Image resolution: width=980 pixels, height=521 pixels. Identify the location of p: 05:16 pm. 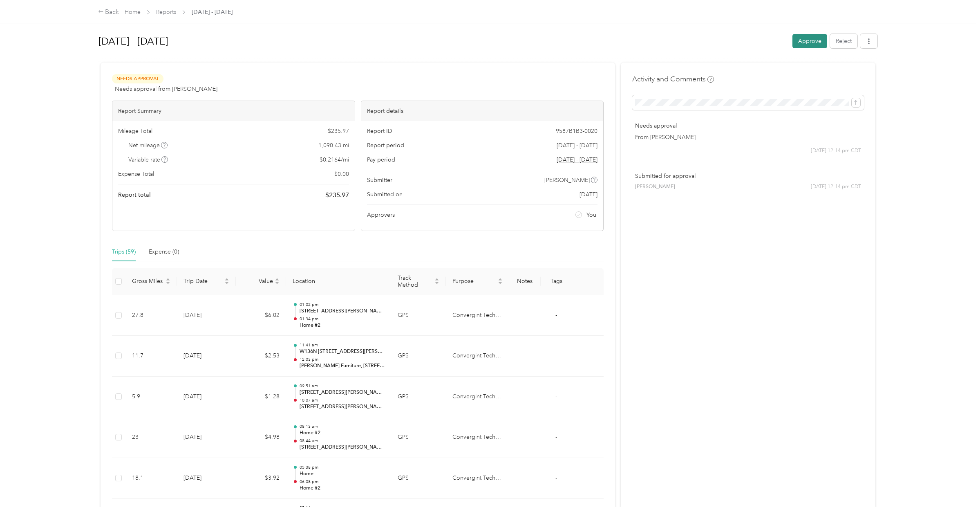
(342, 508).